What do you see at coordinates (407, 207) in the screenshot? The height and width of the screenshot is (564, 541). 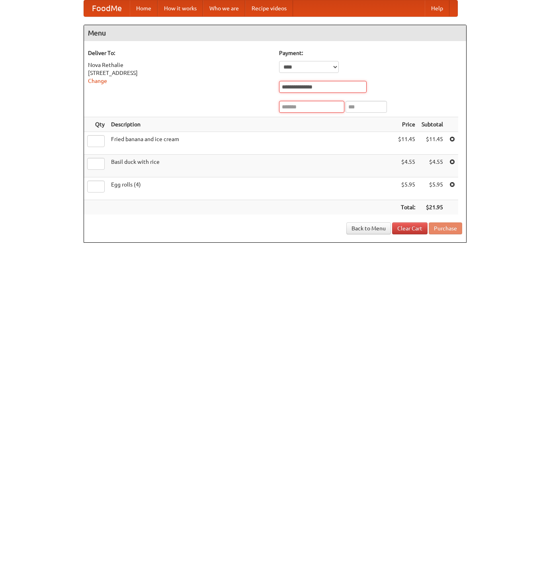 I see `th: Total:` at bounding box center [407, 207].